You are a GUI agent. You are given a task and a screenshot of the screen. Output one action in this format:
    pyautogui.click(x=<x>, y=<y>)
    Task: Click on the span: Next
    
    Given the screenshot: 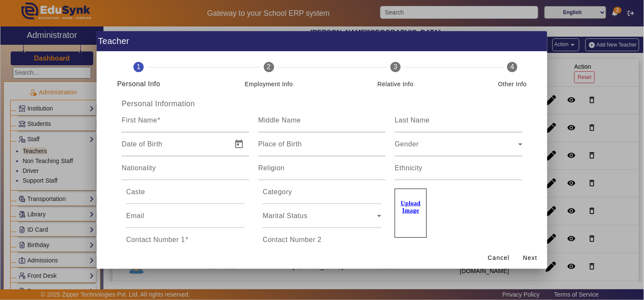 What is the action you would take?
    pyautogui.click(x=530, y=258)
    